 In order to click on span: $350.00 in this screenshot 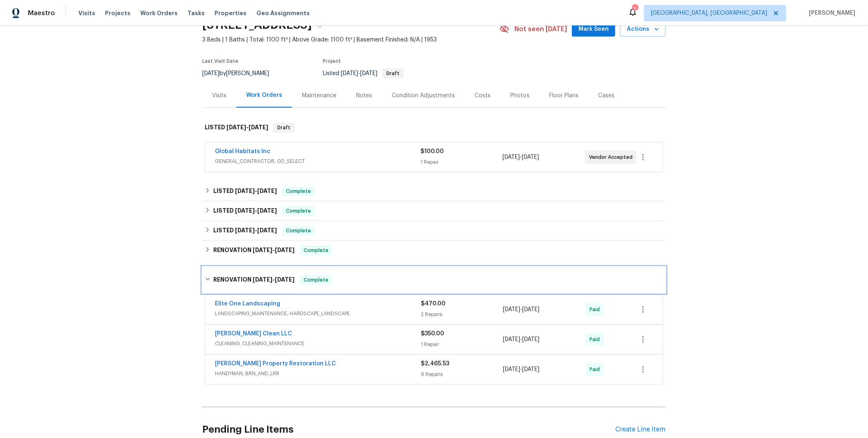, I will do `click(432, 333)`.